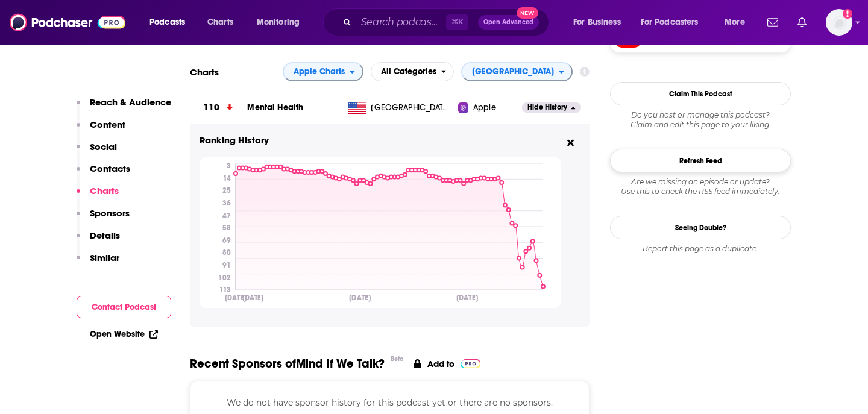 Image resolution: width=868 pixels, height=414 pixels. I want to click on input: Search podcasts, credits, & more..., so click(401, 22).